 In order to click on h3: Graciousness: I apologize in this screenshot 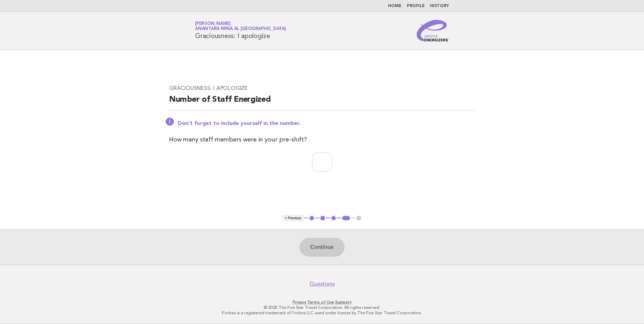, I will do `click(322, 88)`.